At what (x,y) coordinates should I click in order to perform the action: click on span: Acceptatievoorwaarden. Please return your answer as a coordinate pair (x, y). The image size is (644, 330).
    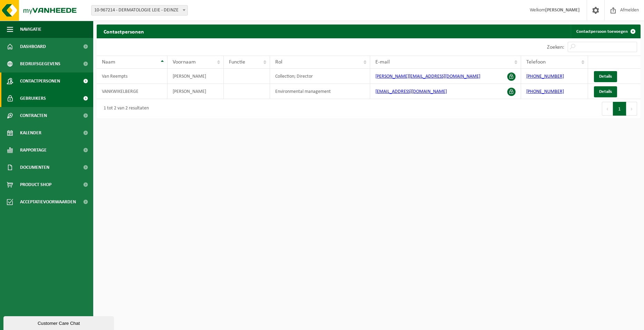
    Looking at the image, I should click on (48, 202).